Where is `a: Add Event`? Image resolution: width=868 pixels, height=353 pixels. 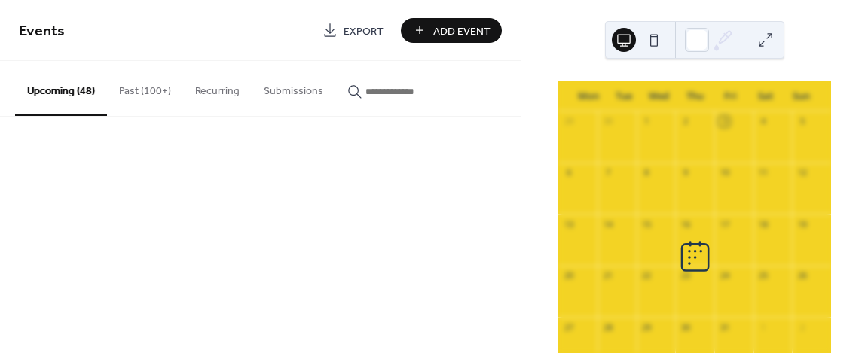 a: Add Event is located at coordinates (452, 30).